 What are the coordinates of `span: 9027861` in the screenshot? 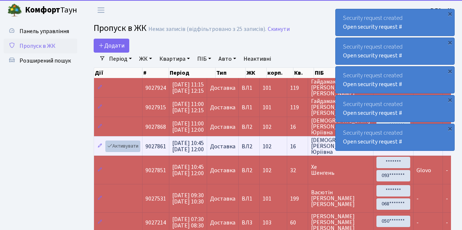 It's located at (156, 146).